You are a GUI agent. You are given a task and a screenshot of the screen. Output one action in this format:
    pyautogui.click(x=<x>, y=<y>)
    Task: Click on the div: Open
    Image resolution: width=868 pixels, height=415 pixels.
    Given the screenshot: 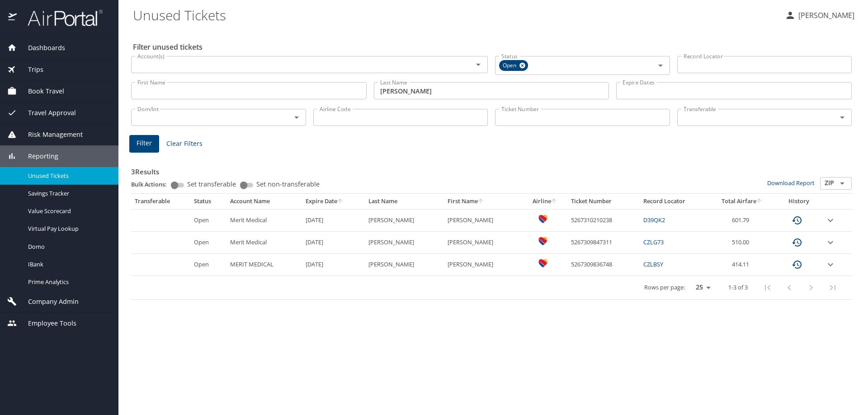 What is the action you would take?
    pyautogui.click(x=514, y=66)
    